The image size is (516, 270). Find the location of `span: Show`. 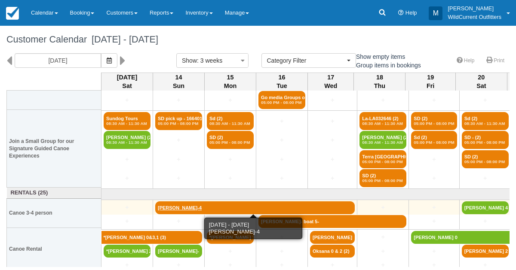

span: Show is located at coordinates (189, 61).